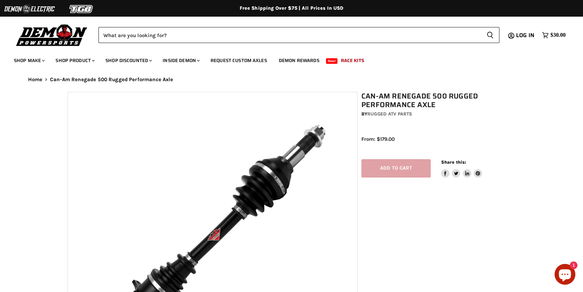  Describe the element at coordinates (461, 168) in the screenshot. I see `aside: Share this:` at that location.